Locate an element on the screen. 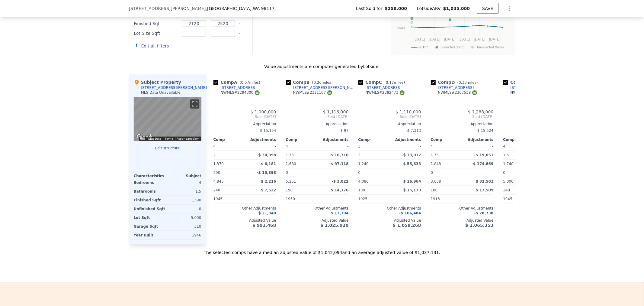 The width and height of the screenshot is (644, 306). a: Terms is located at coordinates (169, 138).